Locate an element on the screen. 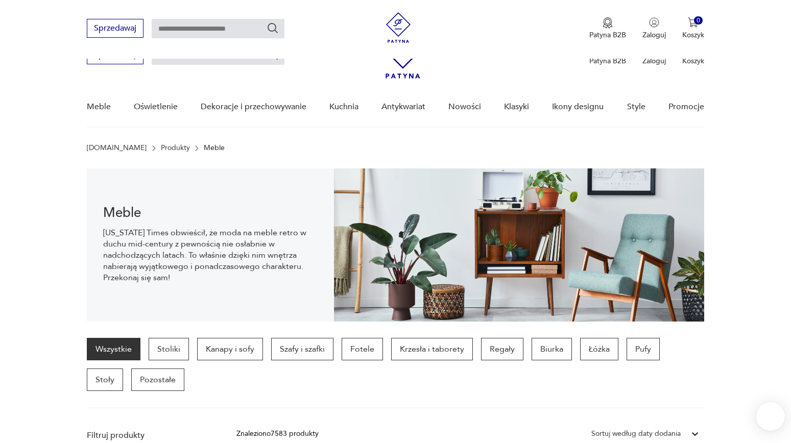 The width and height of the screenshot is (791, 443). img: Patyna - sklep z meblami i dekoracjami vintage is located at coordinates (398, 28).